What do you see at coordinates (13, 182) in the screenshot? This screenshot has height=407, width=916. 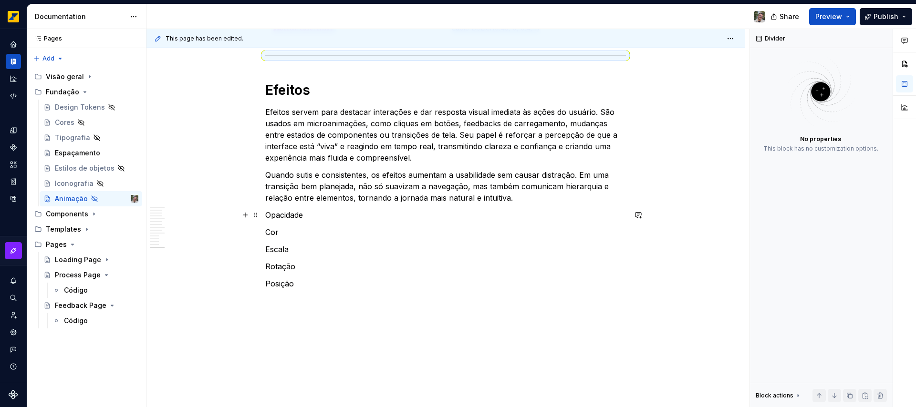 I see `div: Storybook stories` at bounding box center [13, 182].